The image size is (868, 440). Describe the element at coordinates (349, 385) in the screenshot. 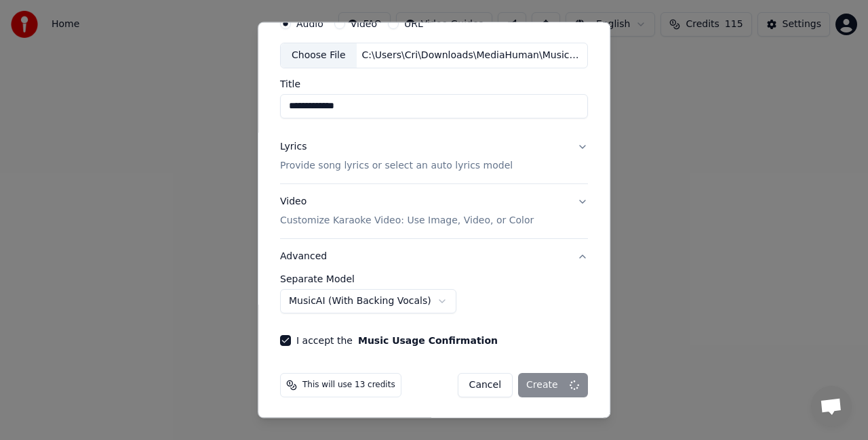

I see `span: This will use 13 credits` at that location.